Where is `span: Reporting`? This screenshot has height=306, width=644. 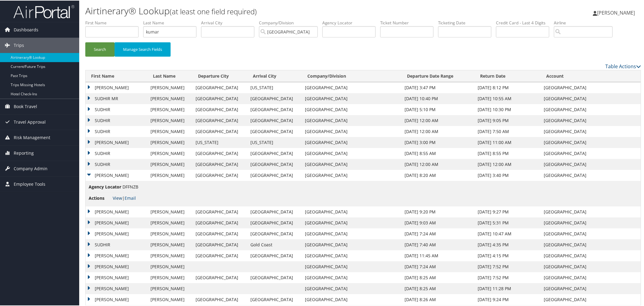 span: Reporting is located at coordinates (24, 153).